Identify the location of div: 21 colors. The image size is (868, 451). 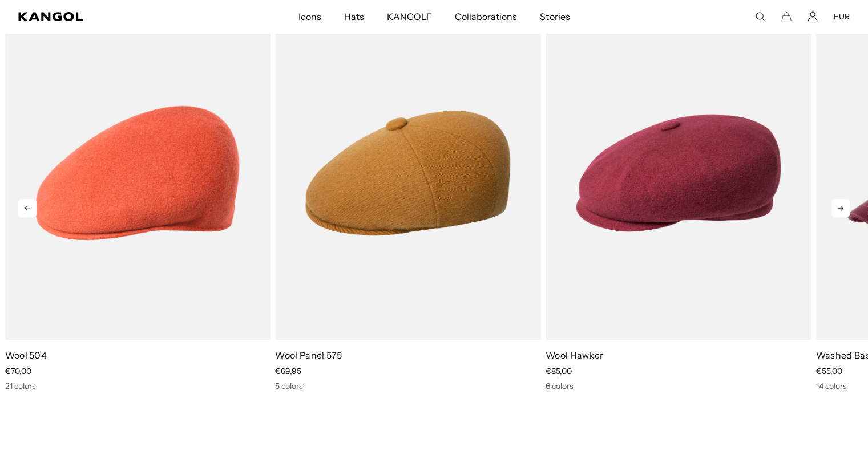
(138, 386).